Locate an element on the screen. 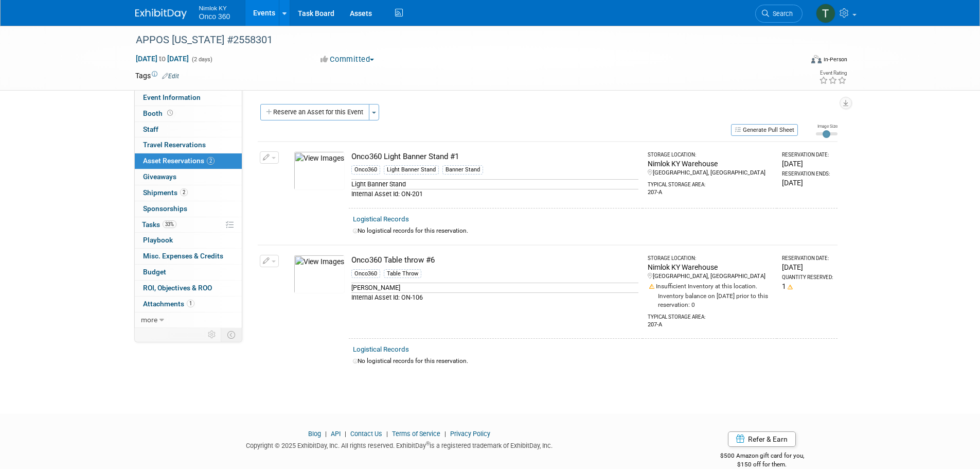  div: Storage Location: is located at coordinates (711, 259).